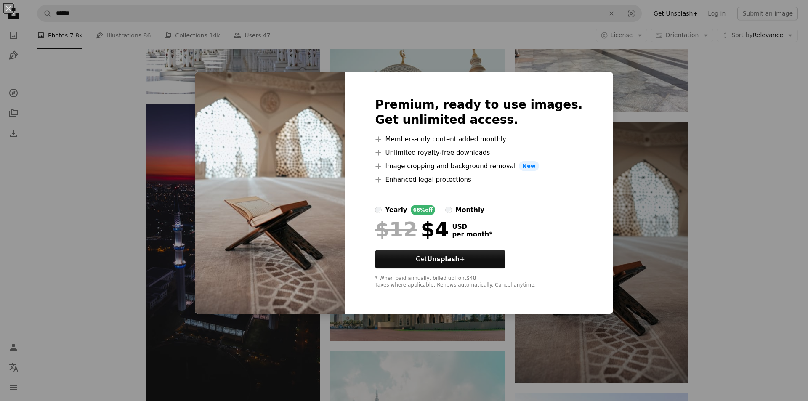  I want to click on li: Members-only content added monthly, so click(479, 139).